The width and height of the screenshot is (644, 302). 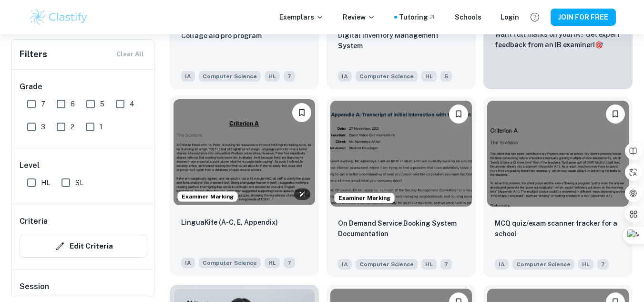 I want to click on button: Help and Feedback, so click(x=535, y=17).